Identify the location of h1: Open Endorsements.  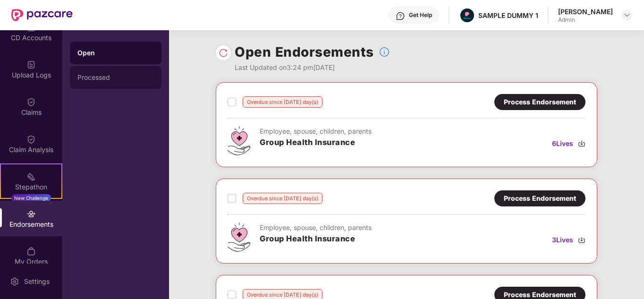
(304, 52).